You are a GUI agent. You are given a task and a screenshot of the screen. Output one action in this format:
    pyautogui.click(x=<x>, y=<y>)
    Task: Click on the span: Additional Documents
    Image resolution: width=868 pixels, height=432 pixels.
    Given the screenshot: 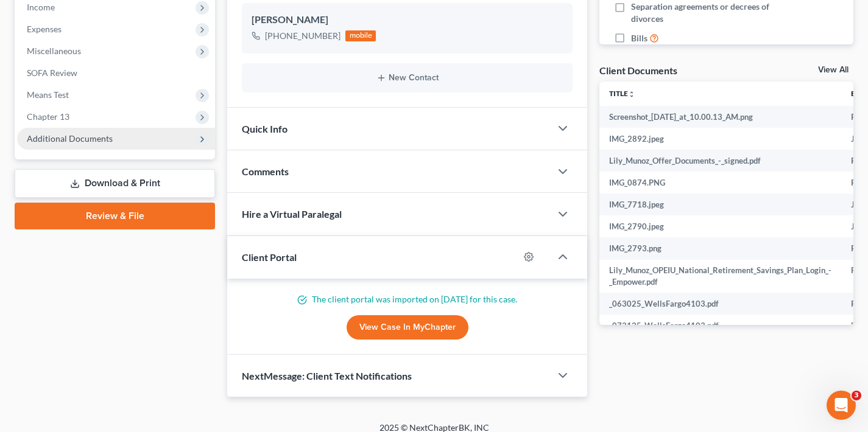 What is the action you would take?
    pyautogui.click(x=70, y=138)
    